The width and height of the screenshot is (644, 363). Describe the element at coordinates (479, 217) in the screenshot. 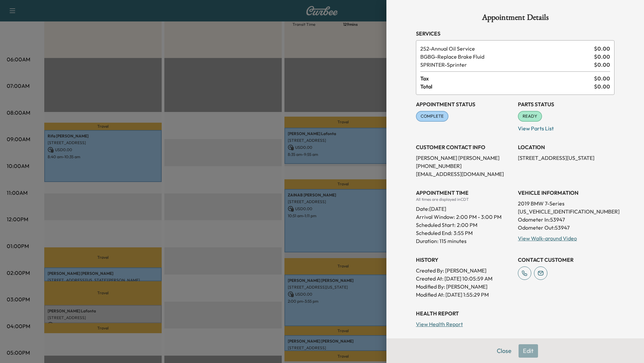

I see `span: 2:00 PM - 3:00 PM` at that location.